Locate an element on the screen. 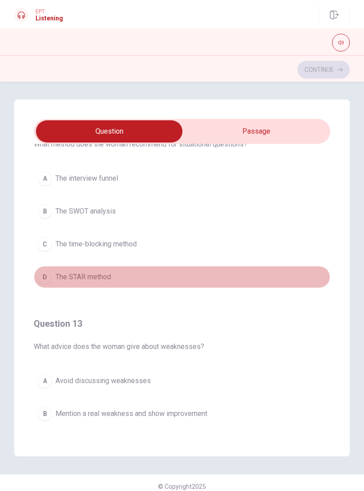 This screenshot has height=491, width=364. span: EPT is located at coordinates (49, 12).